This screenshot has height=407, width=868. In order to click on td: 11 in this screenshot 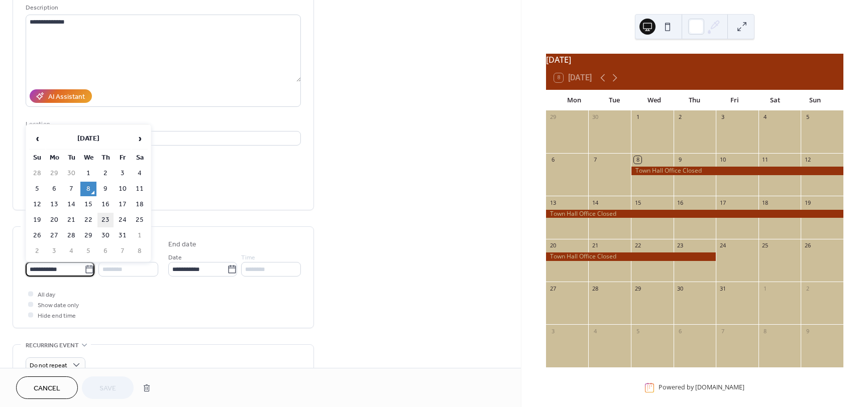, I will do `click(140, 188)`.